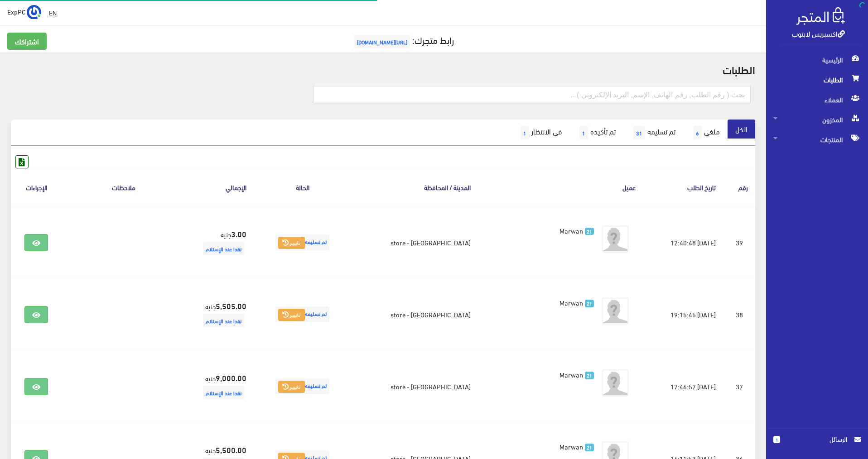 The width and height of the screenshot is (868, 459). What do you see at coordinates (639, 133) in the screenshot?
I see `span: 31` at bounding box center [639, 133].